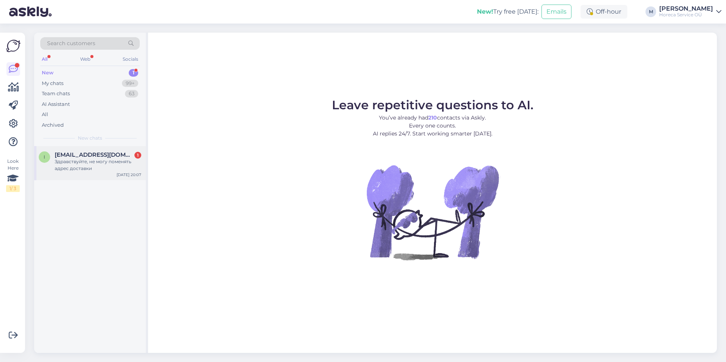 The width and height of the screenshot is (726, 362). I want to click on div: AI Assistant, so click(56, 104).